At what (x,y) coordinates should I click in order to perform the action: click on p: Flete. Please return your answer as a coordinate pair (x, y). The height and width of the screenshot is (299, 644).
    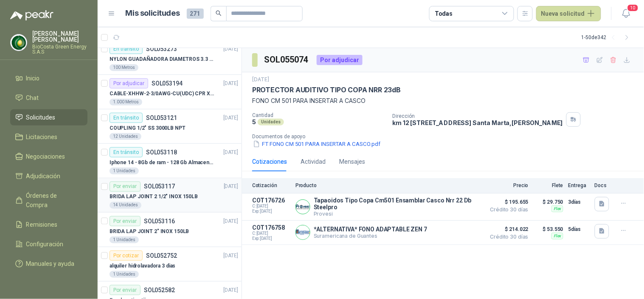
    Looking at the image, I should click on (548, 186).